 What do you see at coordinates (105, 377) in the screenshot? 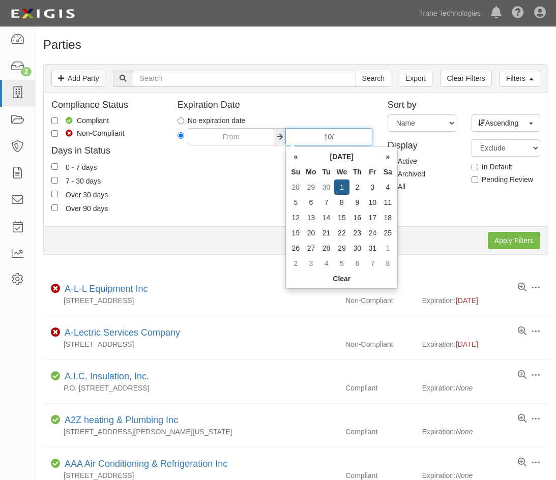
I see `div: A.I.C. Insulation, Inc.` at bounding box center [105, 377].